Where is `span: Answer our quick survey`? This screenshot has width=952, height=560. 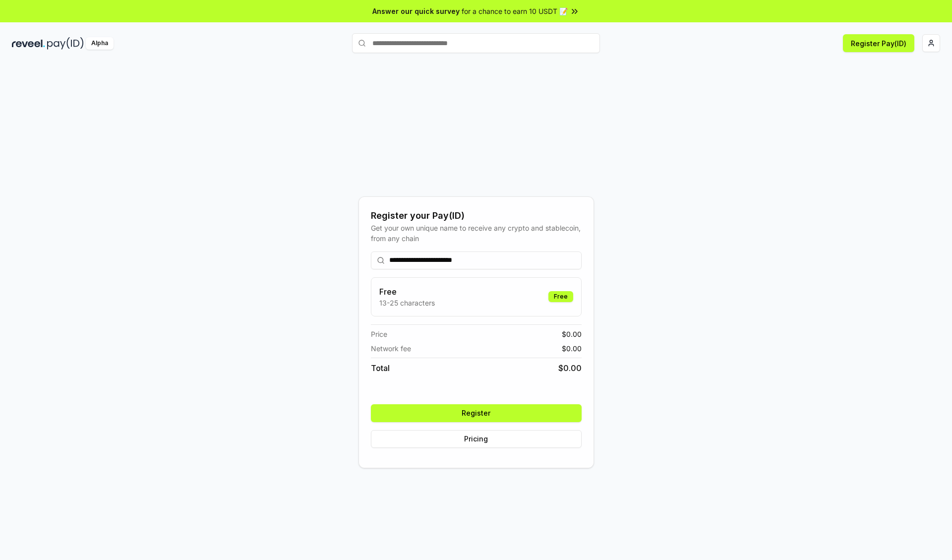
span: Answer our quick survey is located at coordinates (416, 11).